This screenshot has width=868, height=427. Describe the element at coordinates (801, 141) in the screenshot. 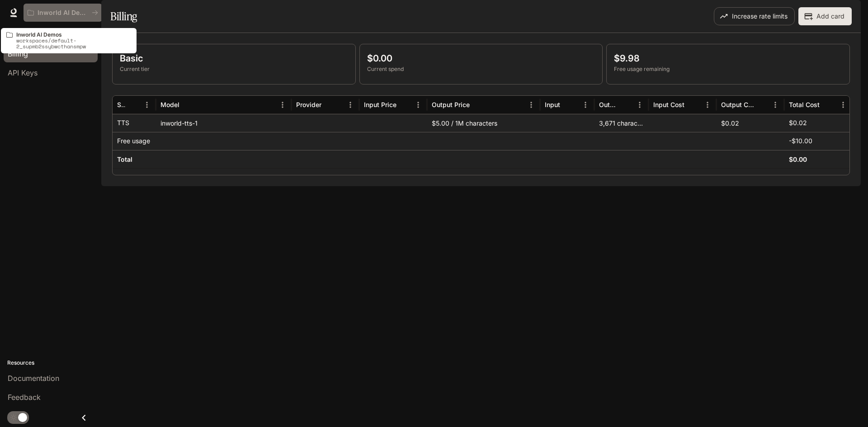

I see `p: -$10.00` at that location.